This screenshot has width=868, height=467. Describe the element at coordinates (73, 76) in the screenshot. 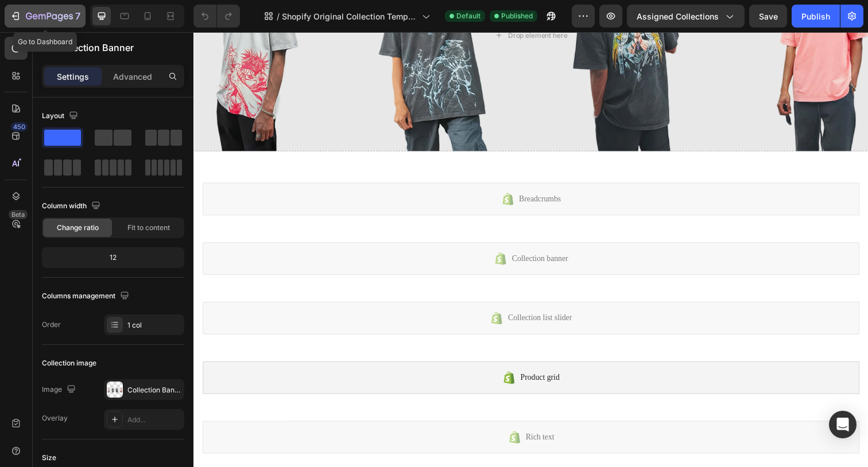

I see `p: Settings` at that location.